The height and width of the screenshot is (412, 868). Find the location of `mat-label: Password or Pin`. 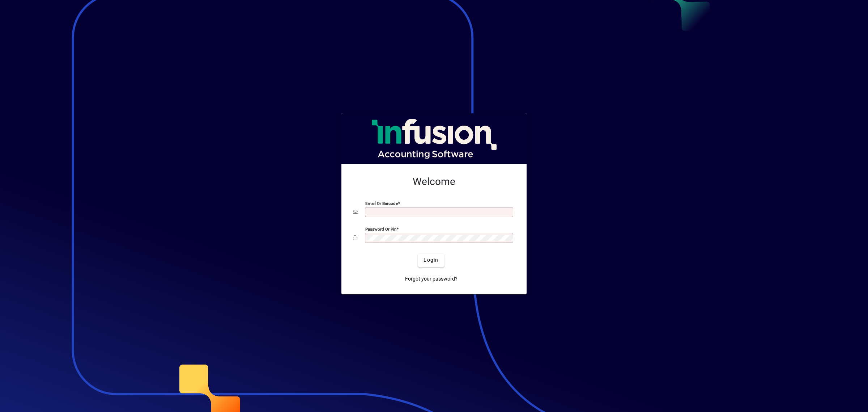

mat-label: Password or Pin is located at coordinates (381, 229).